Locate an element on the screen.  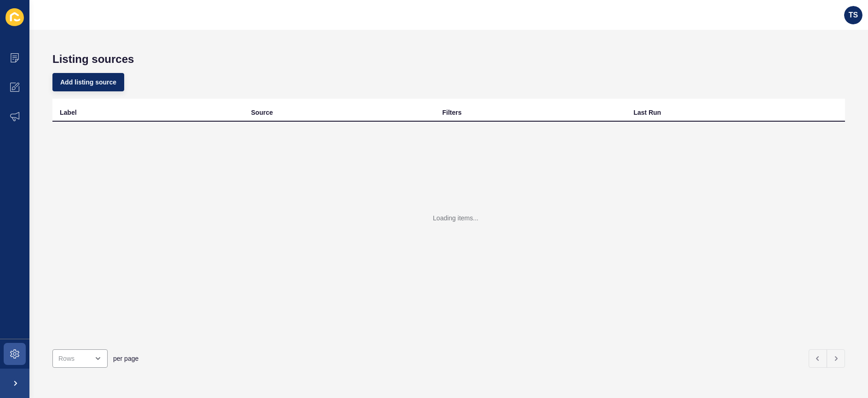
div: Last Run is located at coordinates (647, 113).